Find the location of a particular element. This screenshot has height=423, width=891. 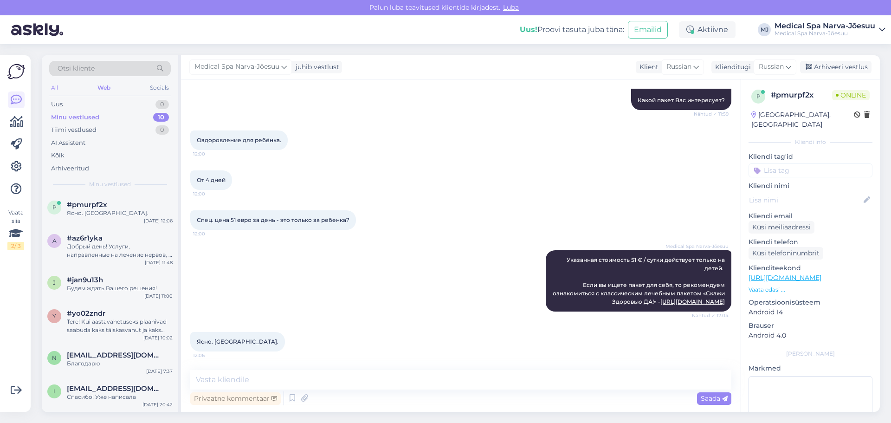

div: Klient is located at coordinates (647, 67).